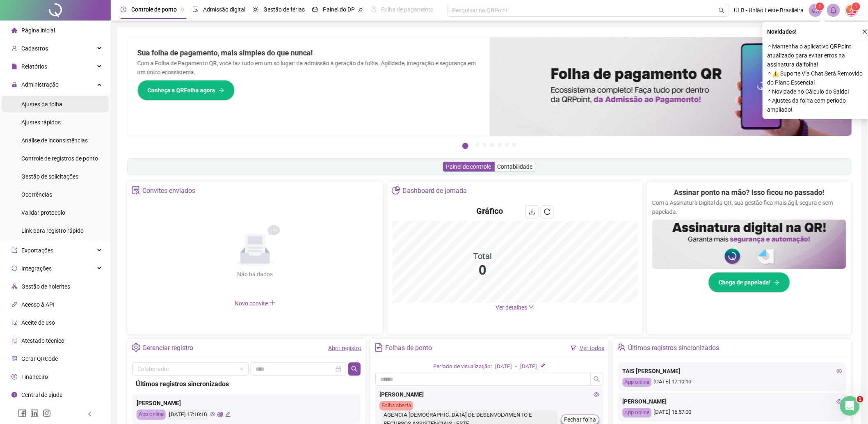 The width and height of the screenshot is (868, 424). Describe the element at coordinates (35, 377) in the screenshot. I see `span: Financeiro` at that location.